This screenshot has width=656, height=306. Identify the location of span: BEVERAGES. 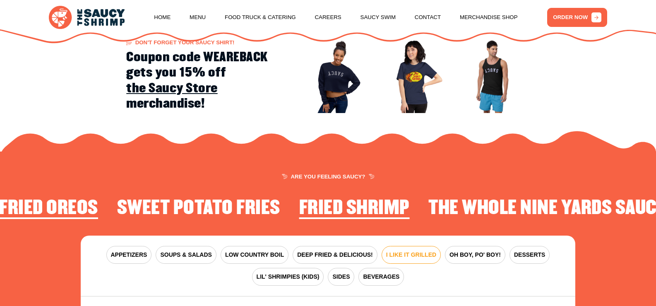
(381, 277).